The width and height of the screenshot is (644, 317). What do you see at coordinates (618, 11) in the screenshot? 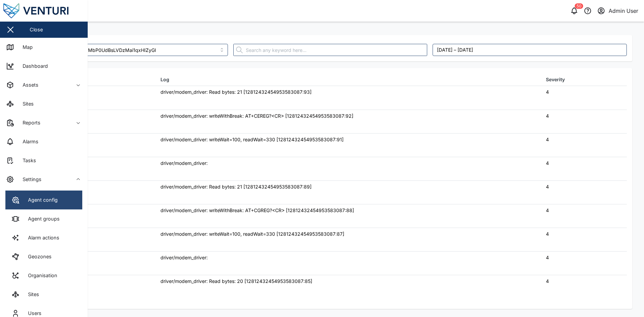
I see `button: Admin User` at bounding box center [618, 11].